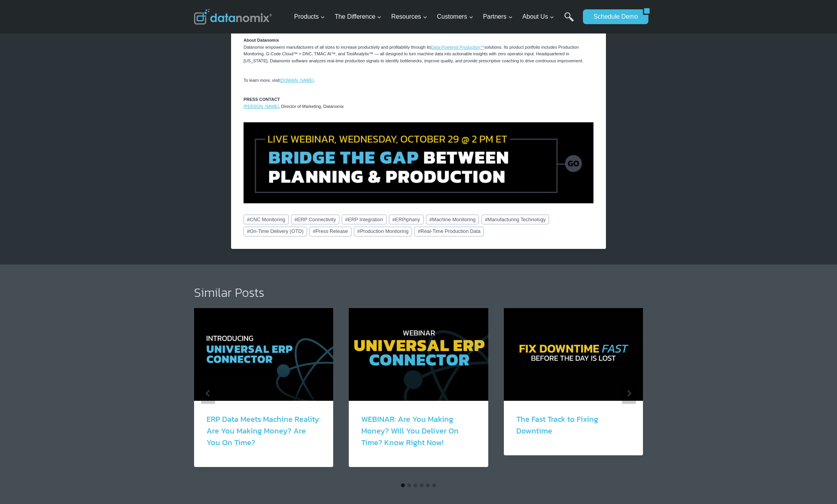  What do you see at coordinates (436, 17) in the screenshot?
I see `nav: Primary Navigation` at bounding box center [436, 17].